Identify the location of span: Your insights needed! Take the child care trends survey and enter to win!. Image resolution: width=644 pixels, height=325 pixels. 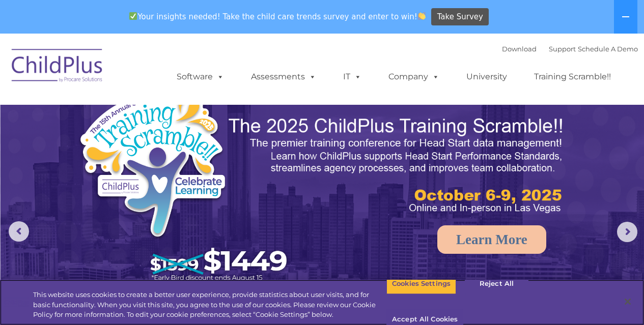
(277, 16).